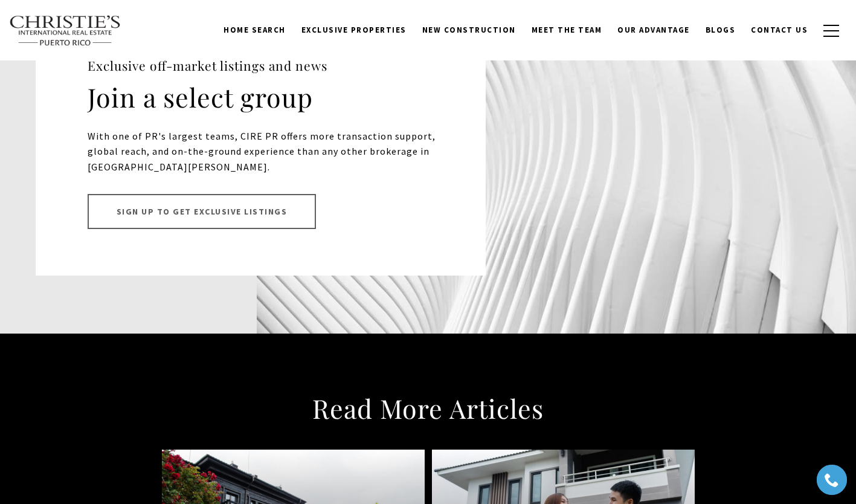 This screenshot has width=856, height=504. I want to click on span: Contact Us, so click(779, 30).